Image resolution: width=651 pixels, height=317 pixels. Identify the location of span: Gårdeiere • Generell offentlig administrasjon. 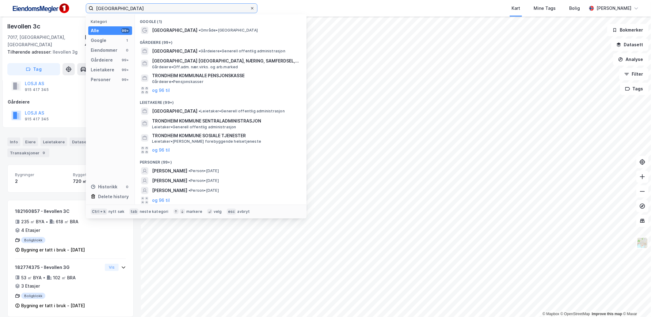
(242, 51).